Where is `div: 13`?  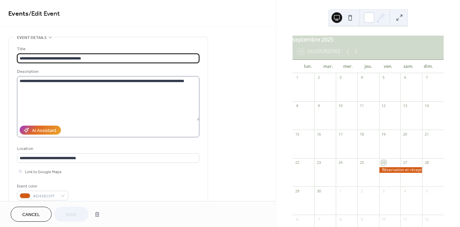 div: 13 is located at coordinates (405, 106).